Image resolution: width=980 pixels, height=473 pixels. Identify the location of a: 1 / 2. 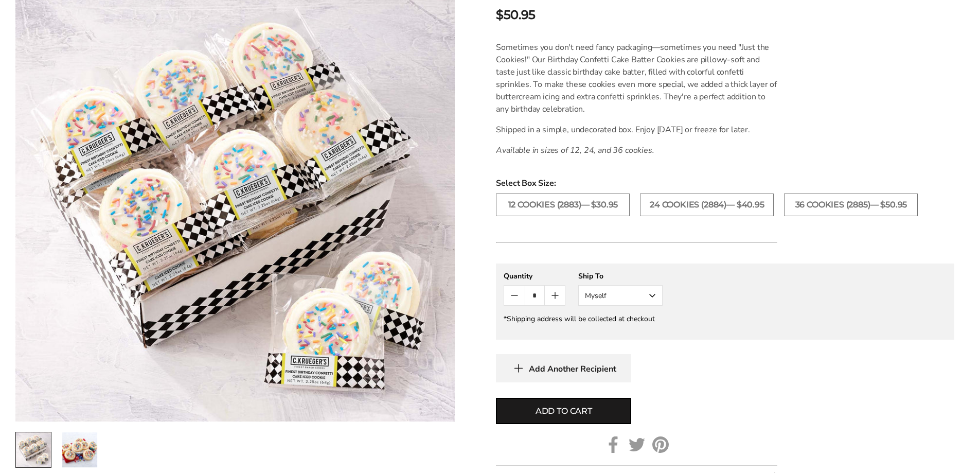
(33, 450).